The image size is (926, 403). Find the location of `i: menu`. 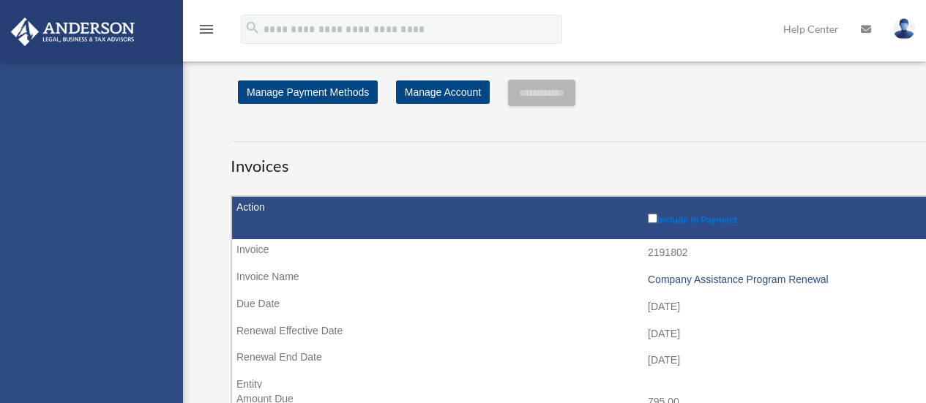

i: menu is located at coordinates (206, 29).